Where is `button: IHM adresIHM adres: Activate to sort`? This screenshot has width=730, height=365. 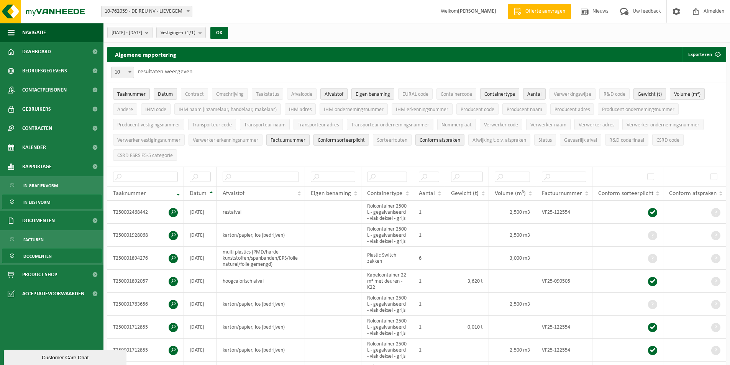 button: IHM adresIHM adres: Activate to sort is located at coordinates (300, 109).